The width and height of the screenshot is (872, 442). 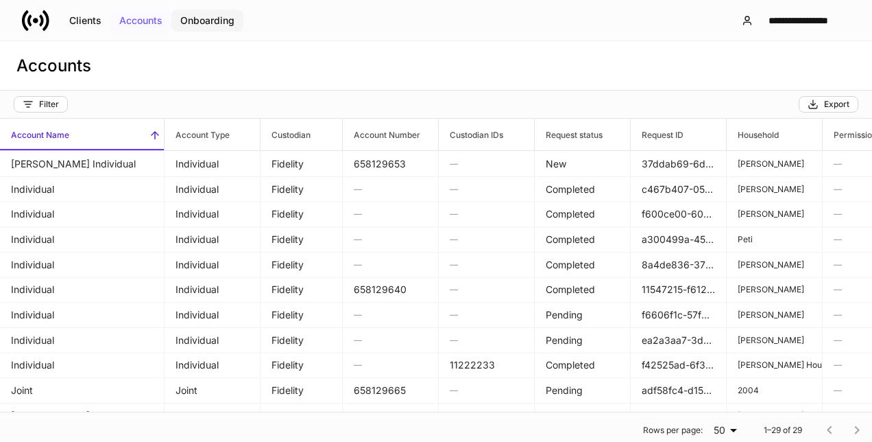 What do you see at coordinates (471, 134) in the screenshot?
I see `h6: Custodian IDs` at bounding box center [471, 134].